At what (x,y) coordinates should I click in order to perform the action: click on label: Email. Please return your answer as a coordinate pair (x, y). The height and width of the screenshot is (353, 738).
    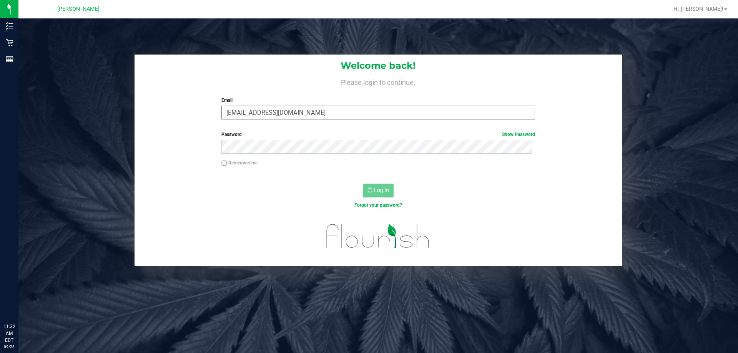
    Looking at the image, I should click on (378, 100).